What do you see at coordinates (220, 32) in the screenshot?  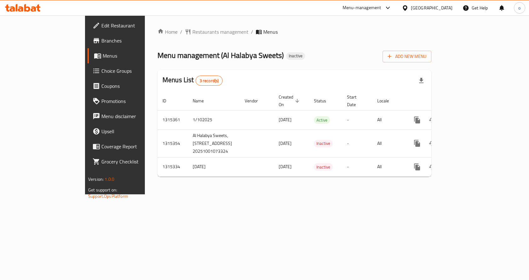 I see `span: Restaurants management` at bounding box center [220, 32].